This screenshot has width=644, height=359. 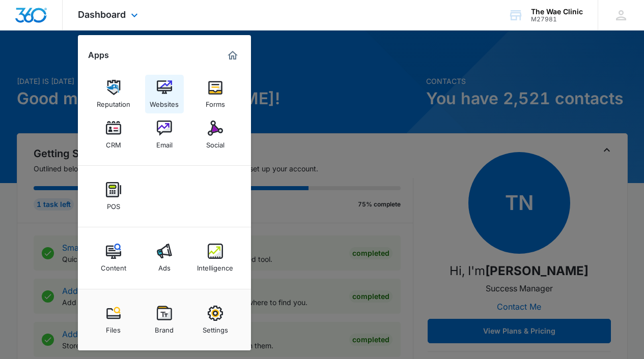 What do you see at coordinates (215, 102) in the screenshot?
I see `div: Forms` at bounding box center [215, 102].